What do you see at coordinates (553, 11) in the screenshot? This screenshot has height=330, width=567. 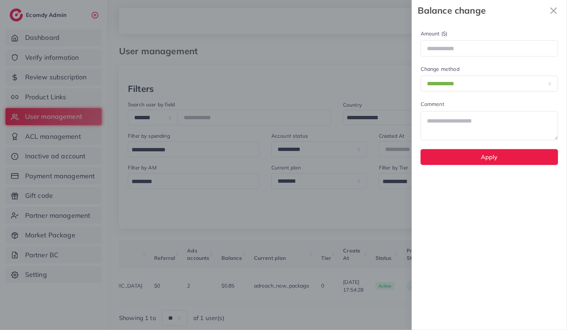 I see `svg: x` at bounding box center [553, 11].